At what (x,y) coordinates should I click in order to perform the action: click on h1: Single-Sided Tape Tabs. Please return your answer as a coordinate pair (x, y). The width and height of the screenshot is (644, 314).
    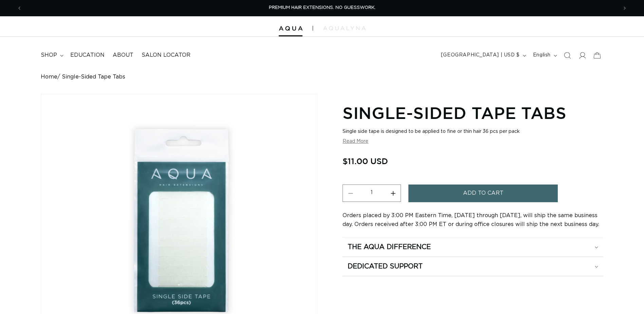
    Looking at the image, I should click on (473, 113).